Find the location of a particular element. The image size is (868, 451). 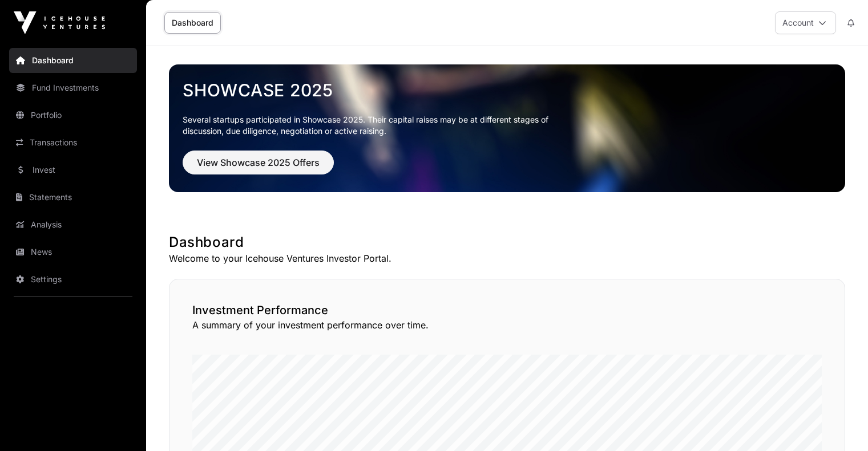

a: Analysis is located at coordinates (73, 225).